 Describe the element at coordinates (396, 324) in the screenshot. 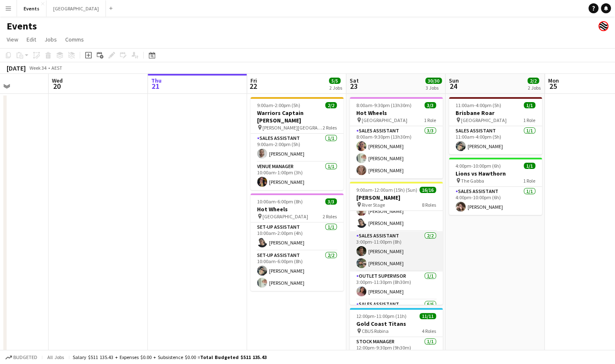

I see `h3: Gold Coast Titans` at that location.